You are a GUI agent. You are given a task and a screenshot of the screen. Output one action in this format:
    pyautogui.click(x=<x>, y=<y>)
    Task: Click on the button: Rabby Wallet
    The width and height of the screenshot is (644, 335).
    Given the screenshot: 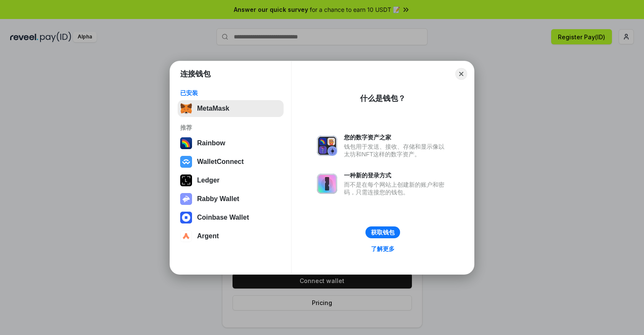 What is the action you would take?
    pyautogui.click(x=231, y=199)
    